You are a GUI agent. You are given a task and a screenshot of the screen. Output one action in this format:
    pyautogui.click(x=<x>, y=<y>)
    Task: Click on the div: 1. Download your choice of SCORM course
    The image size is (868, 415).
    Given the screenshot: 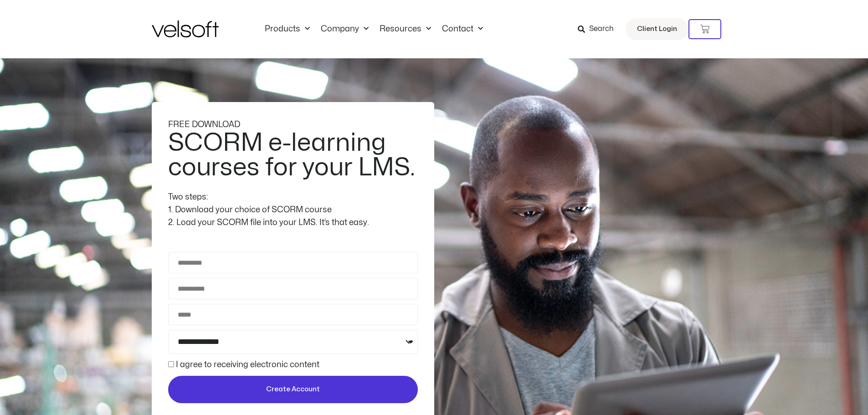 What is the action you would take?
    pyautogui.click(x=293, y=210)
    